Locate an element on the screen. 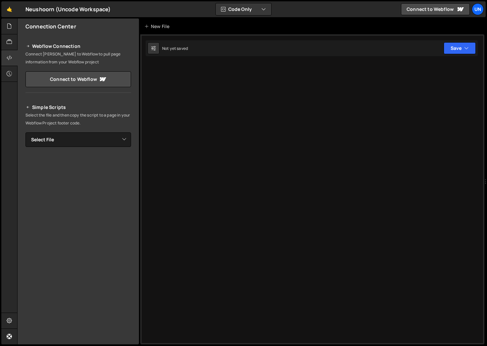  h2: Simple Scripts is located at coordinates (78, 107).